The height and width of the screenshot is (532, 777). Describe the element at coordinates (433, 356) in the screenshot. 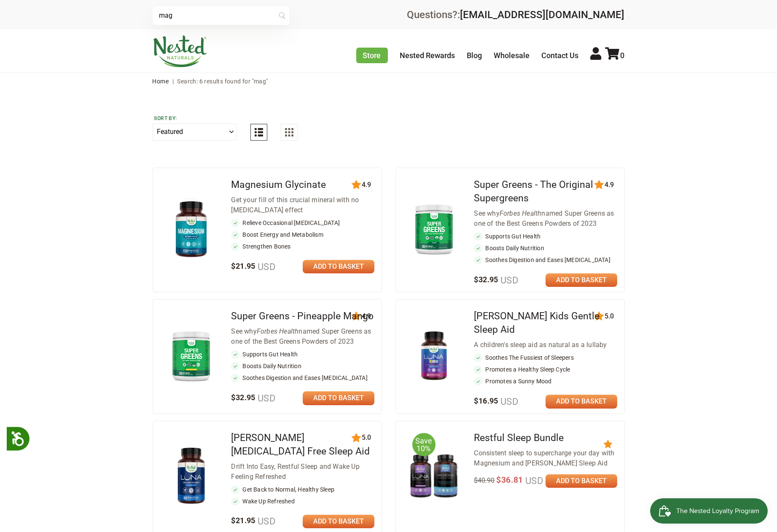

I see `img: LUNA Kids Gentle Sleep Aid` at that location.